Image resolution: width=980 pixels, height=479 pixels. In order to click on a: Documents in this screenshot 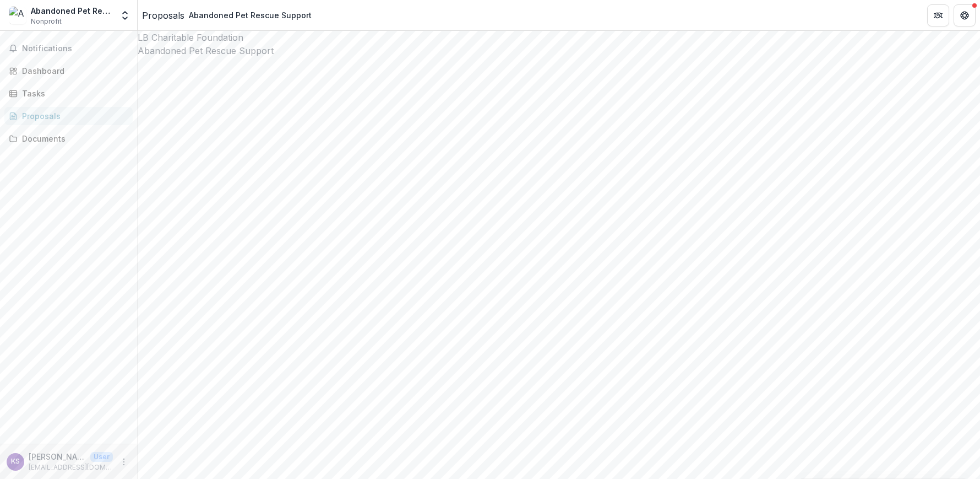, I will do `click(68, 138)`.